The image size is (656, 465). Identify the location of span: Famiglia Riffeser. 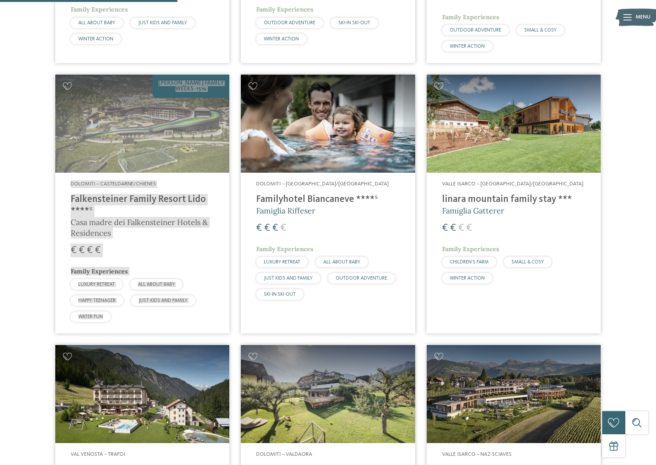
(286, 210).